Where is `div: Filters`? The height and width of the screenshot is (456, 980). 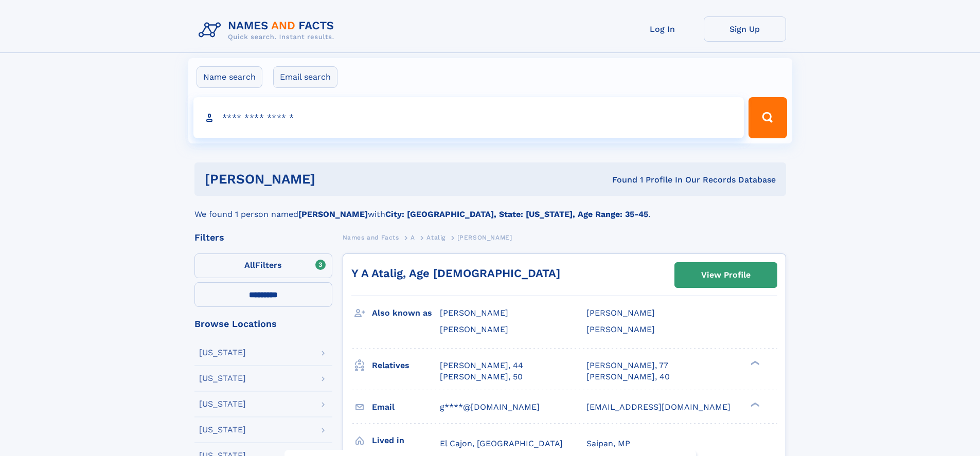
div: Filters is located at coordinates (264, 237).